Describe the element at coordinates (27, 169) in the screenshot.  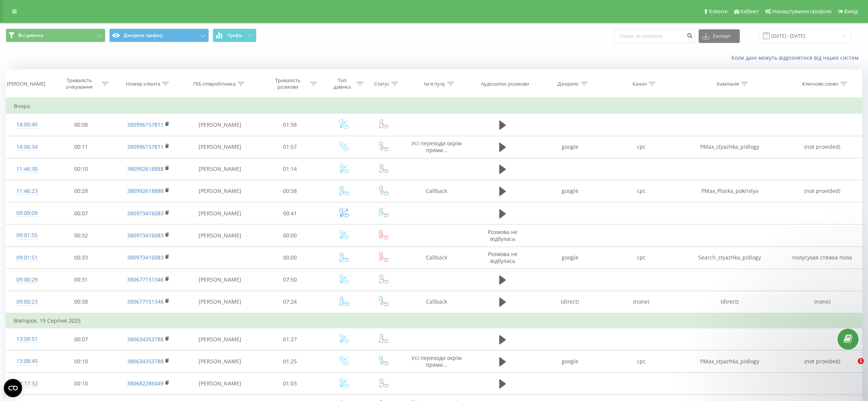
I see `div: 11:46:30` at that location.